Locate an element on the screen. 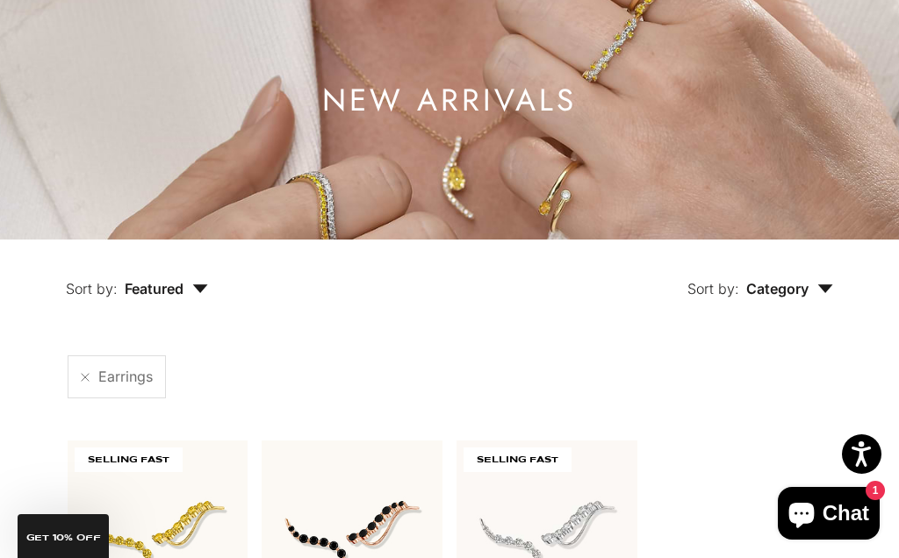 The height and width of the screenshot is (558, 899). h1: NEW ARRIVALS is located at coordinates (449, 100).